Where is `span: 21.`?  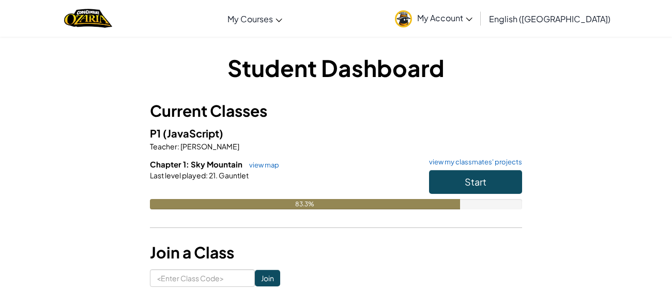 span: 21. is located at coordinates (213, 175).